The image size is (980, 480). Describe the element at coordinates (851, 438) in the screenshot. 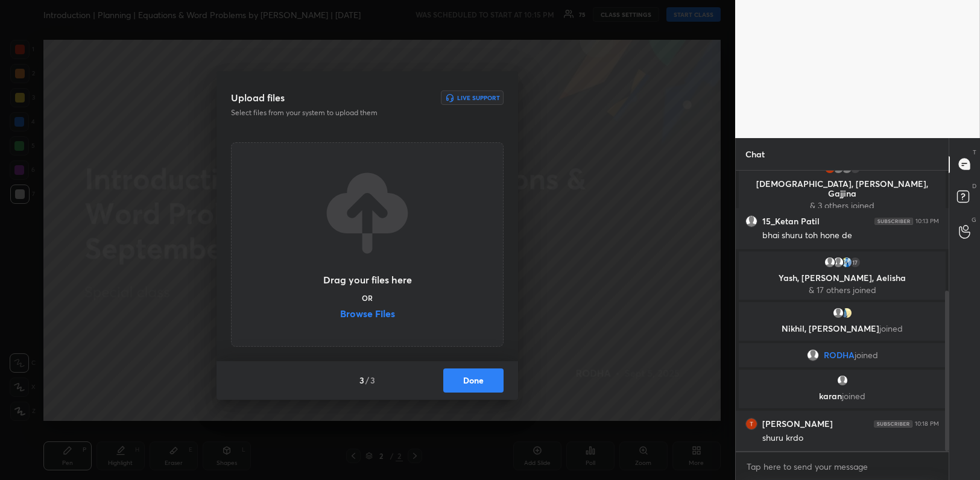

I see `div: shuru krdo` at that location.